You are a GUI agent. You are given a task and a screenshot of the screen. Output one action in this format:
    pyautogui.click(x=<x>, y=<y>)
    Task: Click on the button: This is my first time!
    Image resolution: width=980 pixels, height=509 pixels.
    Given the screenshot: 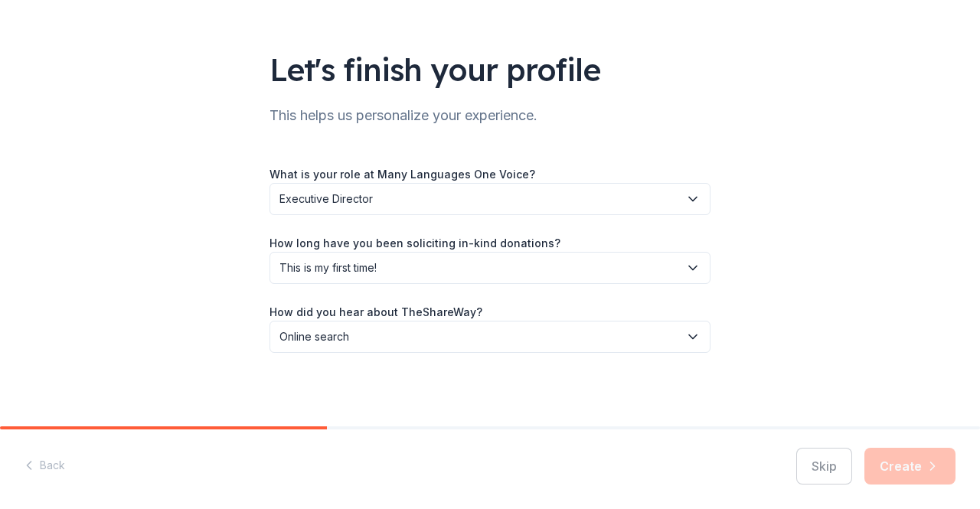 What is the action you would take?
    pyautogui.click(x=490, y=267)
    